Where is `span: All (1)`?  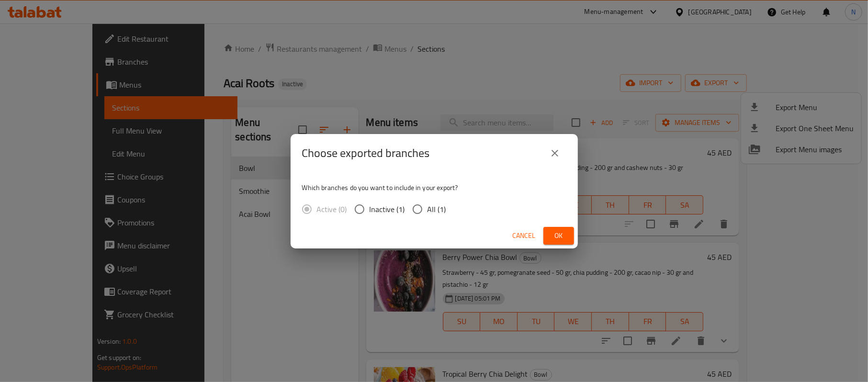 span: All (1) is located at coordinates (437, 209).